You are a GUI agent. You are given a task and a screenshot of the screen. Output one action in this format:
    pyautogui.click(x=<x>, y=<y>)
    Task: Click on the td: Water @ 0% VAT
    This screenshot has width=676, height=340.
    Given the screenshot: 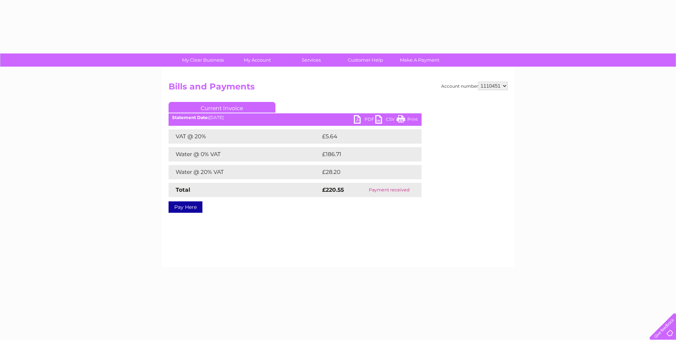 What is the action you would take?
    pyautogui.click(x=244, y=154)
    